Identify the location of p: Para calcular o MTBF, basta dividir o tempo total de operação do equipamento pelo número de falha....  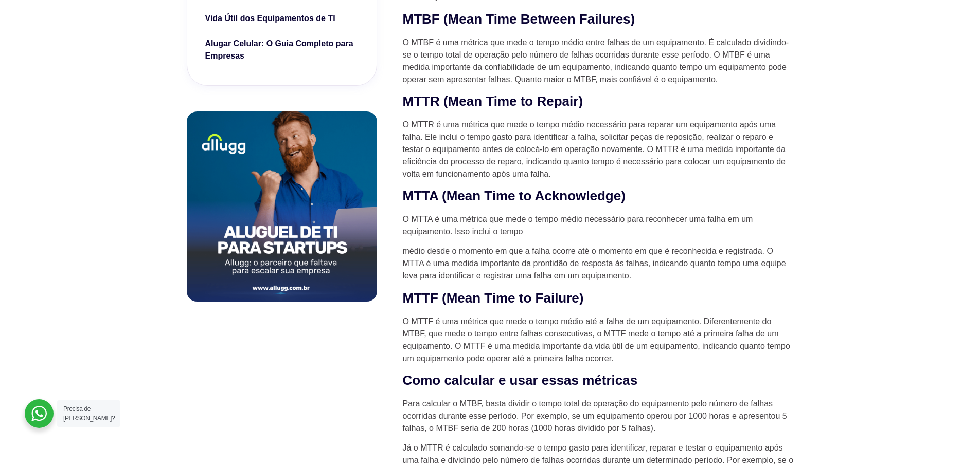
(598, 416).